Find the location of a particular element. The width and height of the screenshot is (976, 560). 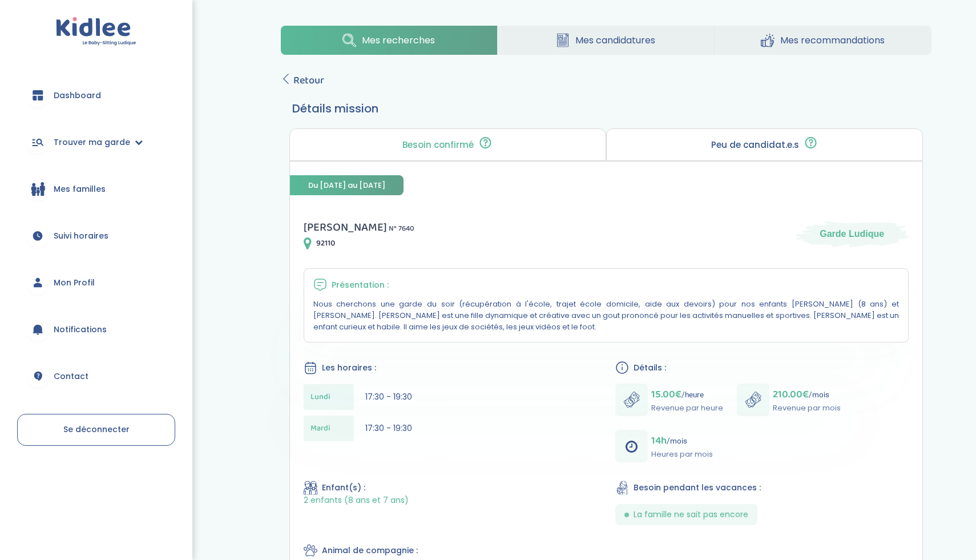

a: Dashboard is located at coordinates (96, 95).